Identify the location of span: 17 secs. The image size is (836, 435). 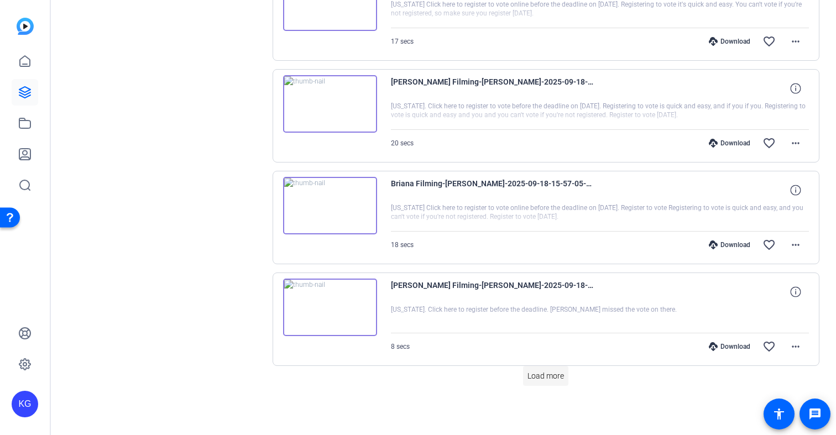
(402, 41).